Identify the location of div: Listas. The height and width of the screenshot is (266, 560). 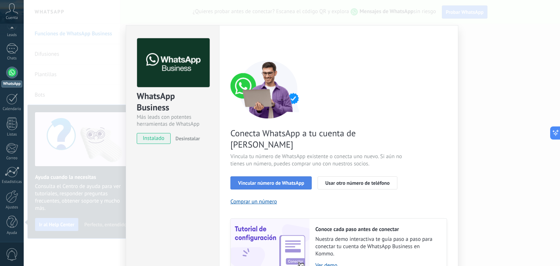
(12, 135).